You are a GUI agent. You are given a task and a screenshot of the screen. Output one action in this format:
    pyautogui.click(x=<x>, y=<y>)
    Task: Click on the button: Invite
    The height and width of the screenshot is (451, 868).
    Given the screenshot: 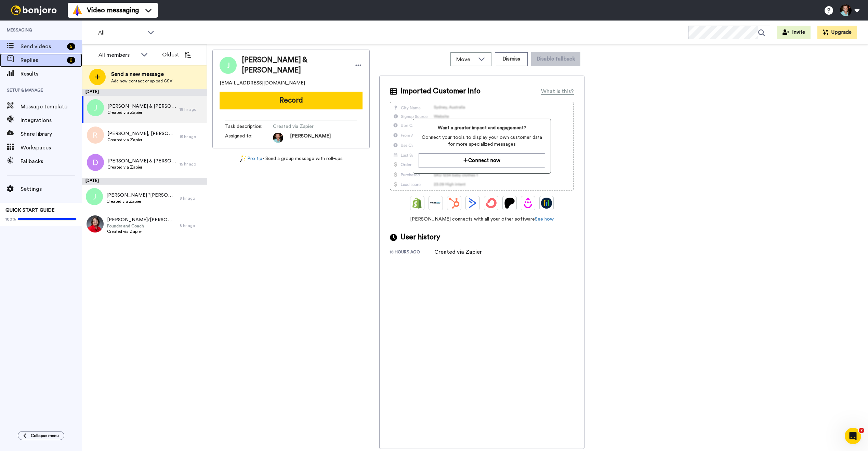 What is the action you would take?
    pyautogui.click(x=794, y=33)
    